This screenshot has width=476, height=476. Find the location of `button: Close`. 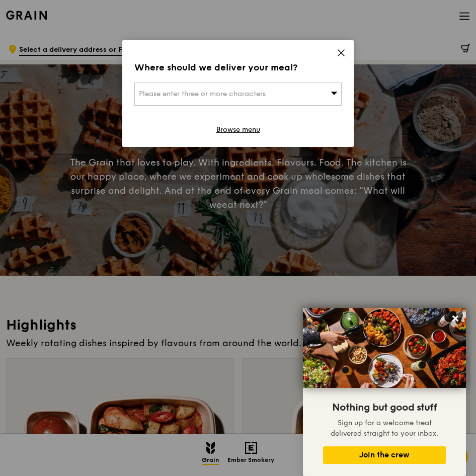

button: Close is located at coordinates (455, 319).